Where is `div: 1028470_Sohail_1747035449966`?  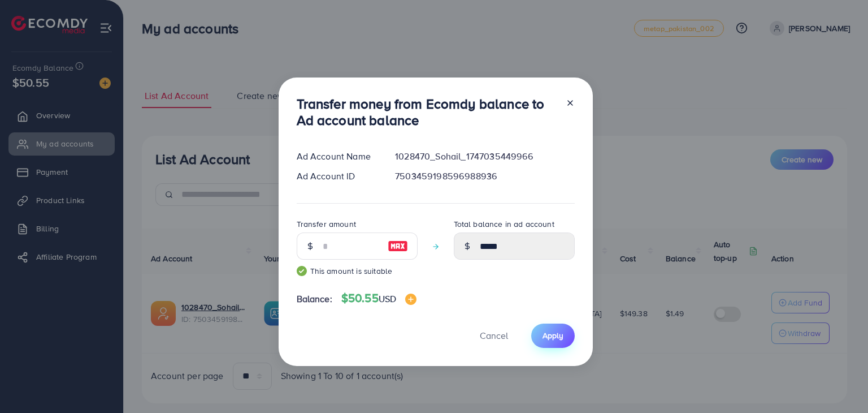 div: 1028470_Sohail_1747035449966 is located at coordinates (484, 156).